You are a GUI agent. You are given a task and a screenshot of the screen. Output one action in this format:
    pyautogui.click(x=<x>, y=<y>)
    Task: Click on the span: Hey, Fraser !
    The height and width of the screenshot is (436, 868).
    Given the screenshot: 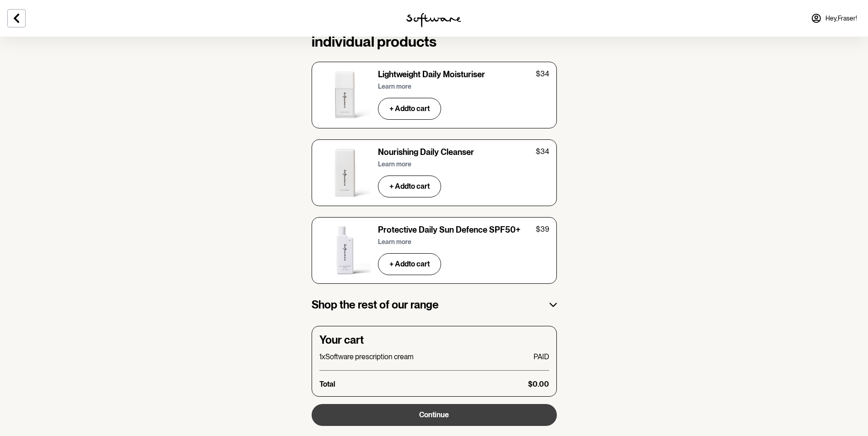 What is the action you would take?
    pyautogui.click(x=841, y=18)
    